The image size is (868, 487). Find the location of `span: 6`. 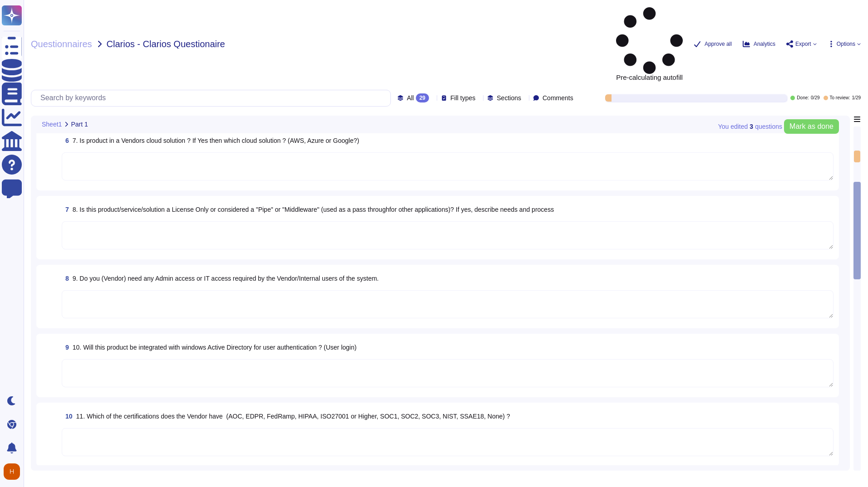

span: 6 is located at coordinates (65, 141).